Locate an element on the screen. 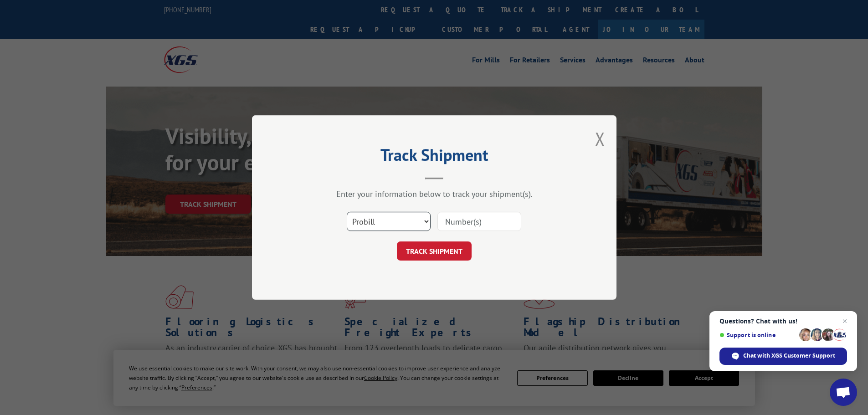  h2: Track Shipment is located at coordinates (434, 157).